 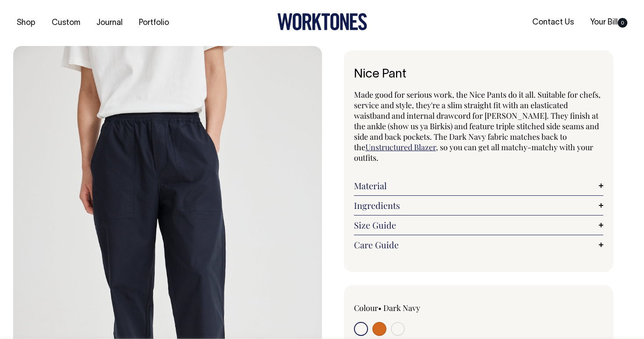 What do you see at coordinates (477, 121) in the screenshot?
I see `span: Made good for serious work, the Nice Pants do it all. Suitable for chefs, service and style, they...` at bounding box center [477, 121].